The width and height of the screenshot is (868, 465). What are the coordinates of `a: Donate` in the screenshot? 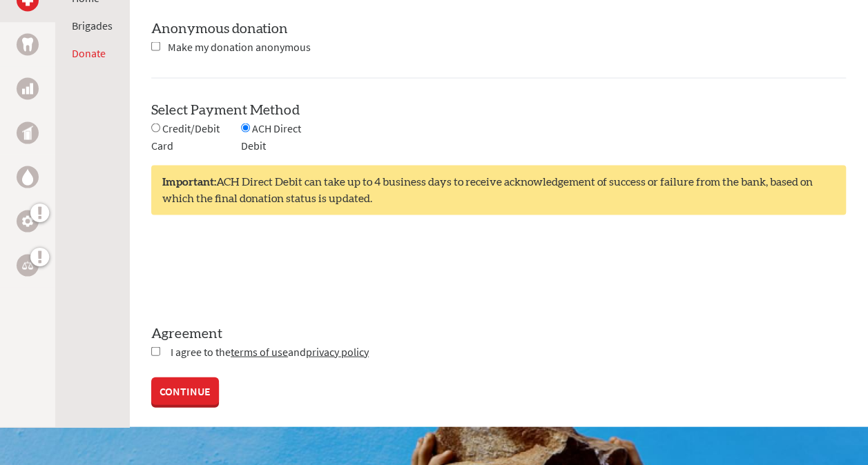 It's located at (88, 53).